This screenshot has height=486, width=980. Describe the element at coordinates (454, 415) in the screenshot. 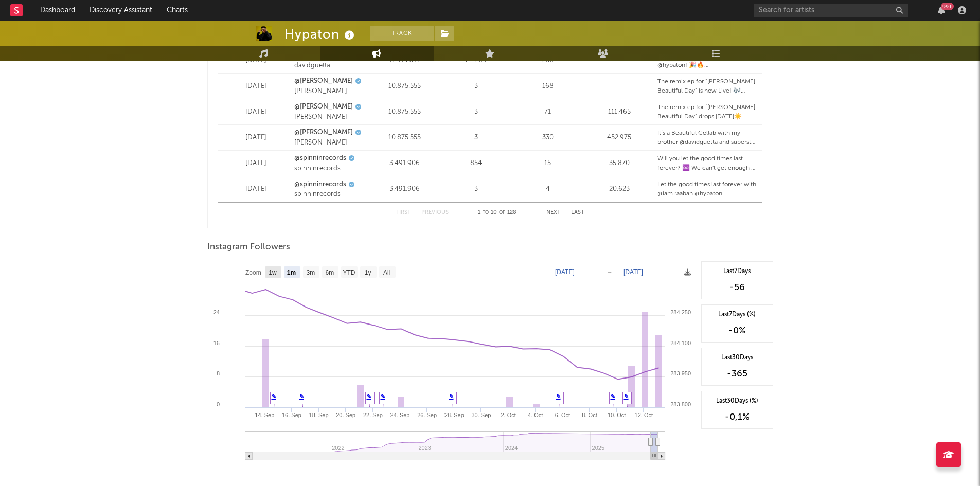

I see `text: 28. Sep` at that location.